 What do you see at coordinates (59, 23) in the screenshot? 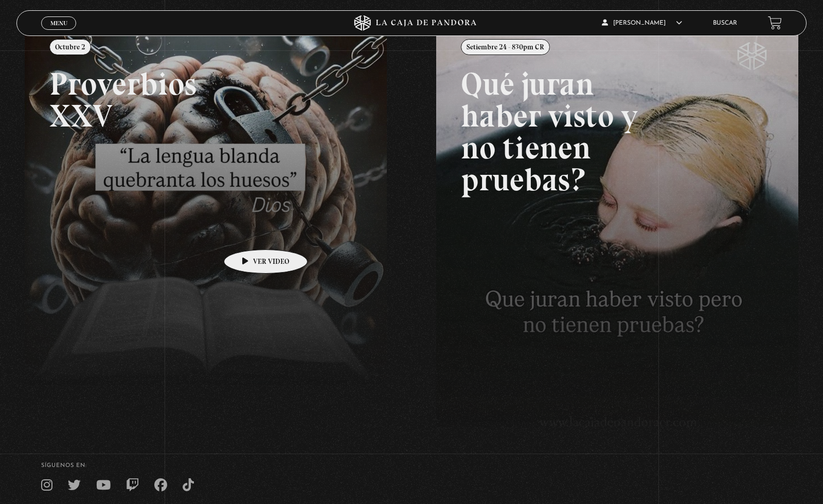
I see `span: Menu` at bounding box center [59, 23].